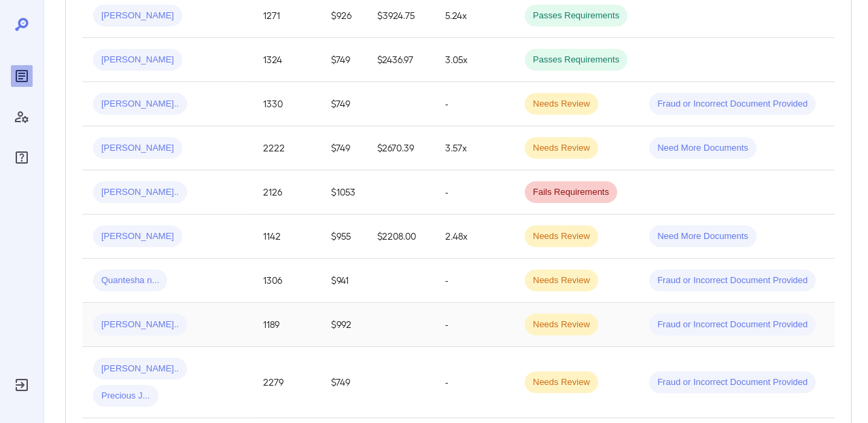  Describe the element at coordinates (22, 117) in the screenshot. I see `div: Manage Users` at that location.